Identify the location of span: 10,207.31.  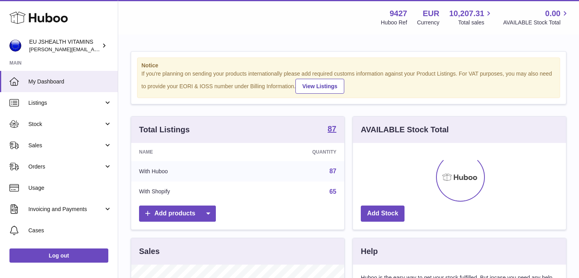
(467, 13).